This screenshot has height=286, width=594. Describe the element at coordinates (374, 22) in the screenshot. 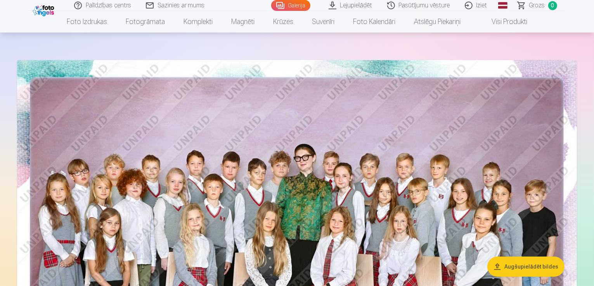

I see `a: Foto kalendāri` at that location.